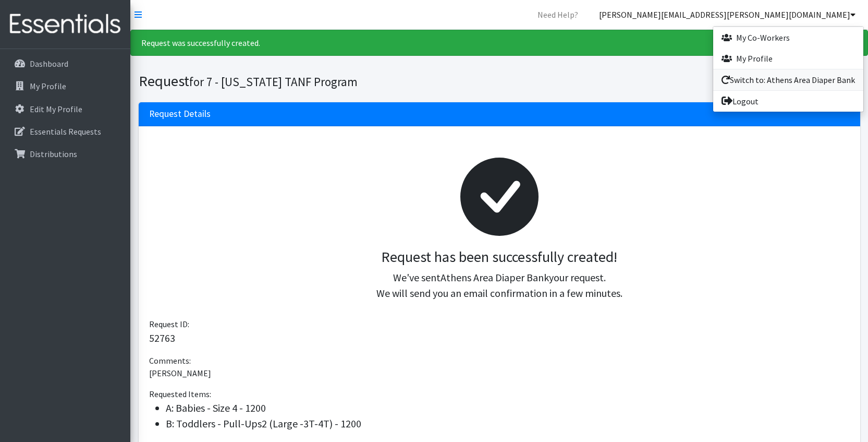 The image size is (868, 442). Describe the element at coordinates (558, 15) in the screenshot. I see `a: Need Help?` at that location.